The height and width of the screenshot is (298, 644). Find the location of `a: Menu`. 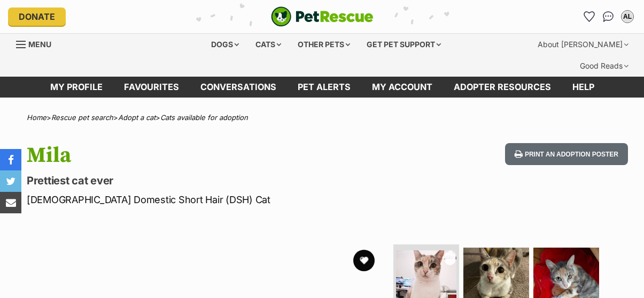

a: Menu is located at coordinates (38, 43).